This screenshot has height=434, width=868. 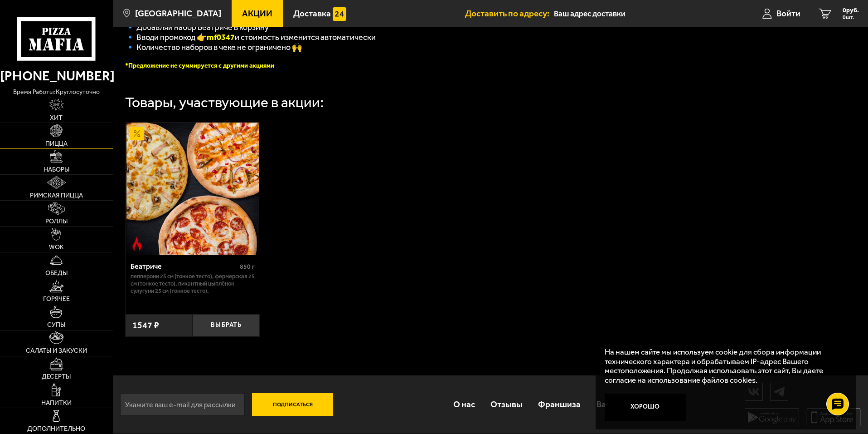 What do you see at coordinates (224, 102) in the screenshot?
I see `div: Товары, участвующие в акции:` at bounding box center [224, 102].